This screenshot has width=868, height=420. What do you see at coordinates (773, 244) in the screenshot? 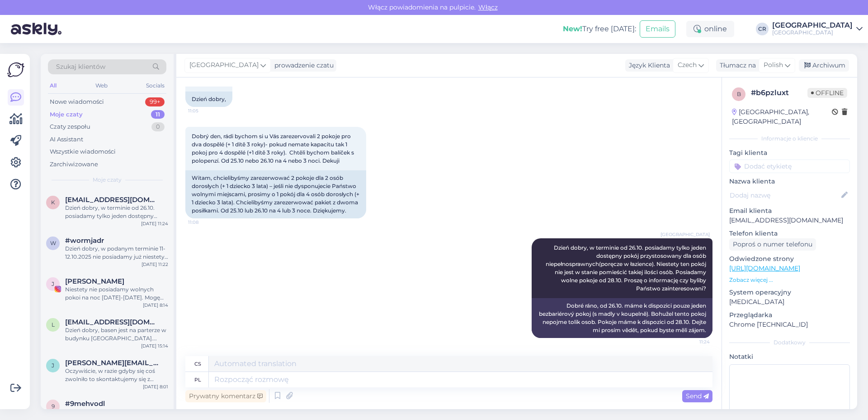
I see `div: Poproś o numer telefonu` at bounding box center [773, 244].